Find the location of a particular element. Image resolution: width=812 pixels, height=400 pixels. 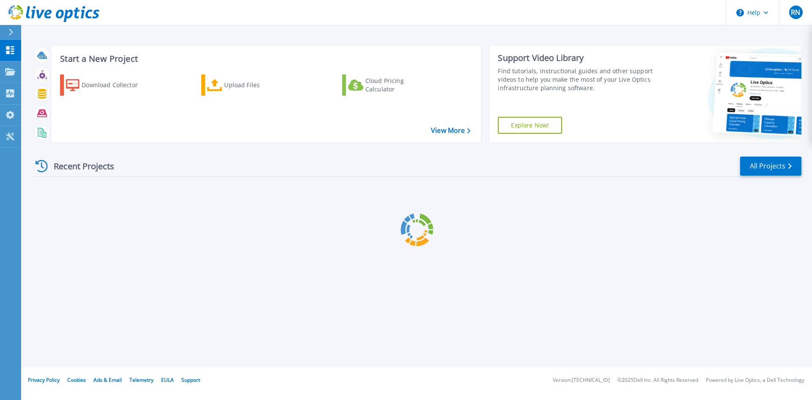

div: Download Collector is located at coordinates (115, 85).